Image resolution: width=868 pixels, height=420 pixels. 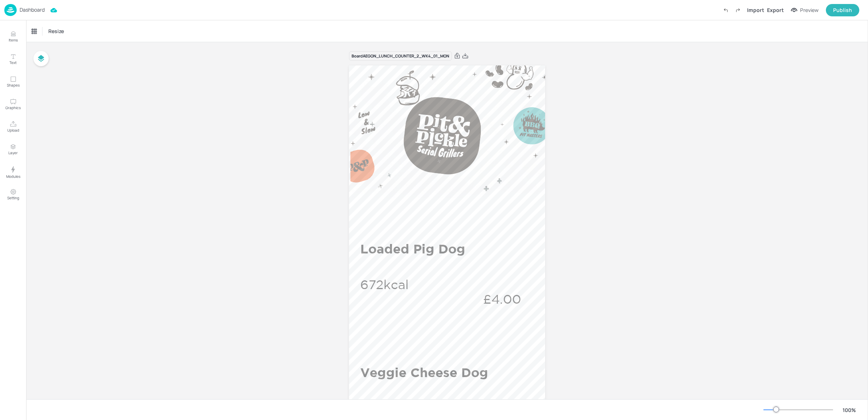 I want to click on p: Dashboard, so click(x=32, y=10).